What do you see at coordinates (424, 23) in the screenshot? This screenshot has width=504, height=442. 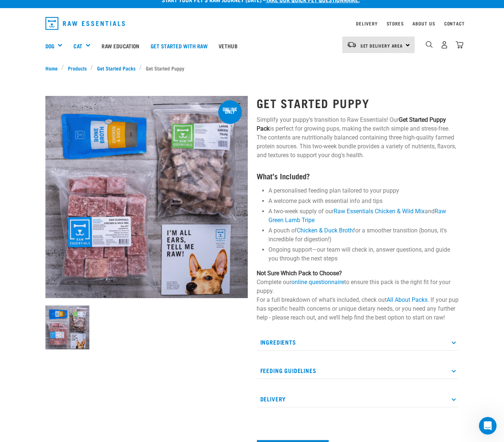 I see `a: About Us` at bounding box center [424, 23].